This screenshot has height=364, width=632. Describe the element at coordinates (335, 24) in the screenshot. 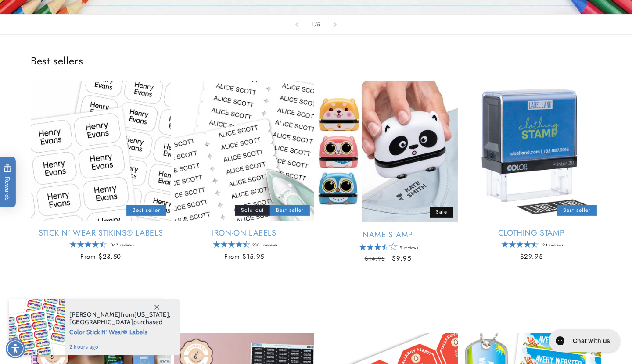

I see `button: Next slide` at that location.